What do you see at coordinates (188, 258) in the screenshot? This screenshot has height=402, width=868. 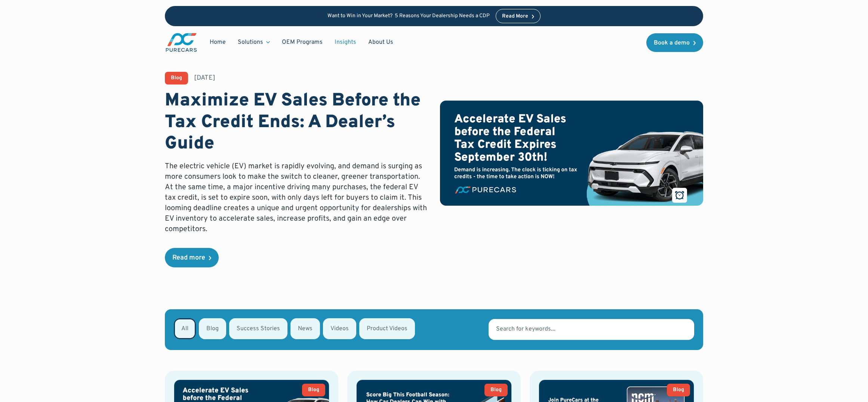 I see `div: Read more` at bounding box center [188, 258].